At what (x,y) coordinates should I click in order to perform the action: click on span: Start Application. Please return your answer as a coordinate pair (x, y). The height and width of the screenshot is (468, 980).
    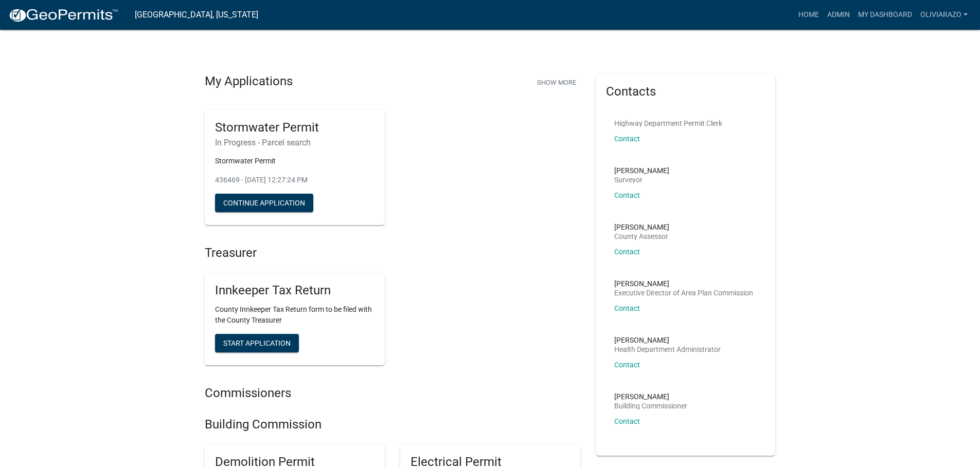
    Looking at the image, I should click on (257, 344).